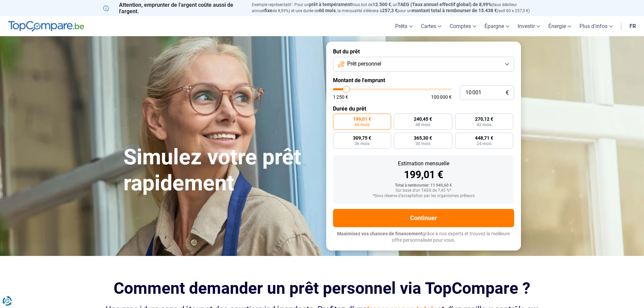 The height and width of the screenshot is (308, 644). I want to click on a: Plus d'infos, so click(596, 26).